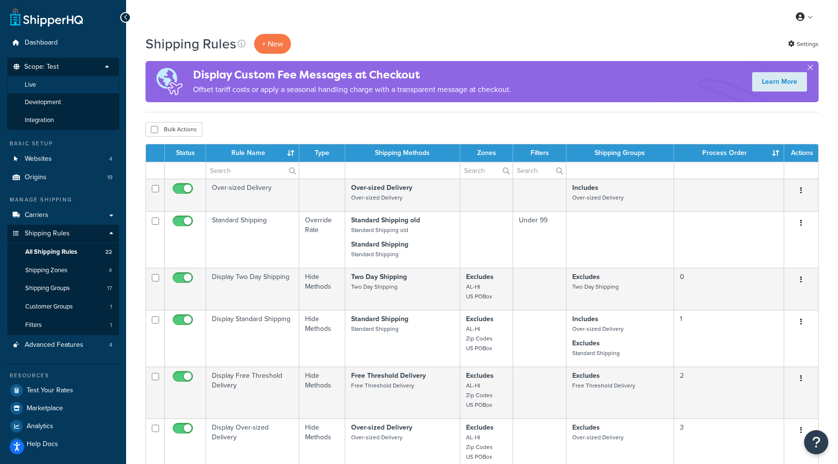 The height and width of the screenshot is (464, 838). I want to click on li: Dashboard, so click(63, 43).